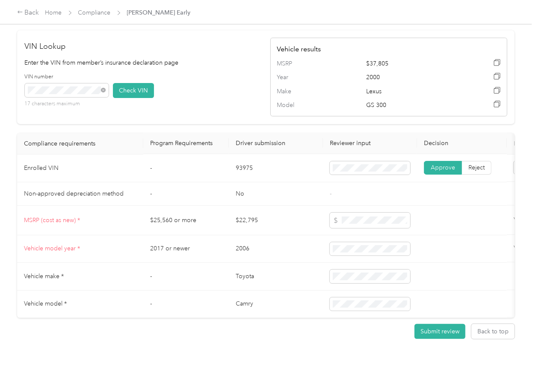  What do you see at coordinates (186, 249) in the screenshot?
I see `td: 2017 or newer` at bounding box center [186, 249].